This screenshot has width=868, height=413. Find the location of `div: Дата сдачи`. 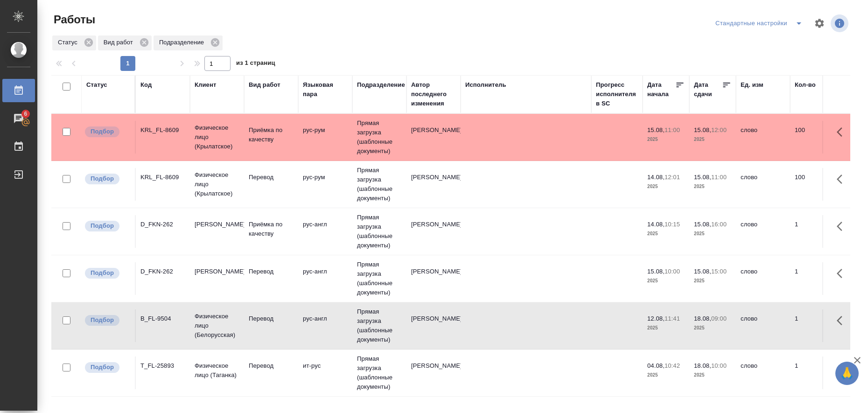

div: Дата сдачи is located at coordinates (708, 89).